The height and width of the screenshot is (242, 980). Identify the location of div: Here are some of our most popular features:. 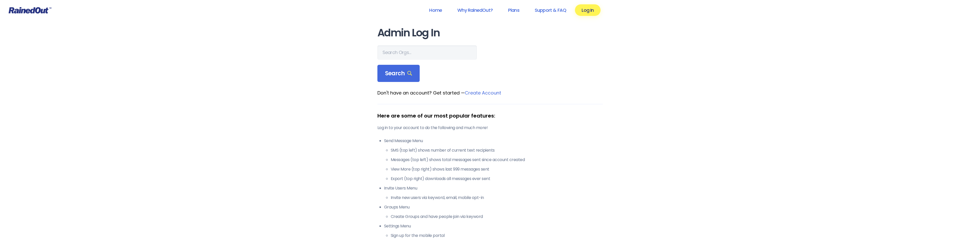
(490, 116).